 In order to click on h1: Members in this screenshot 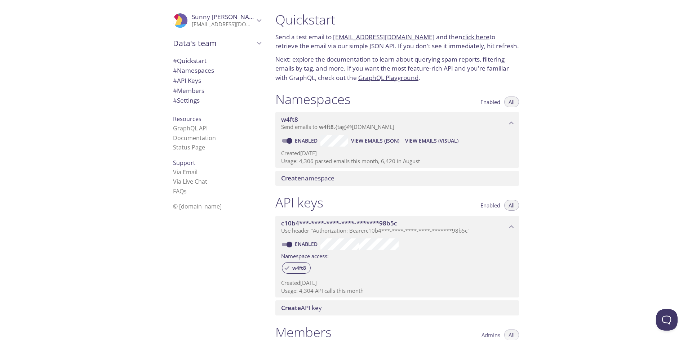, I will do `click(303, 332)`.